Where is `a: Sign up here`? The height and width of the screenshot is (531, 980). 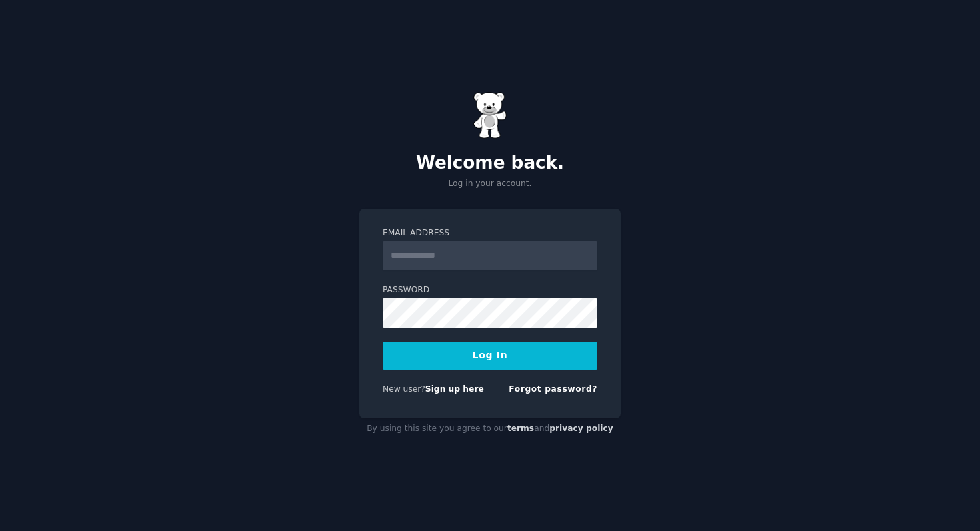 a: Sign up here is located at coordinates (454, 389).